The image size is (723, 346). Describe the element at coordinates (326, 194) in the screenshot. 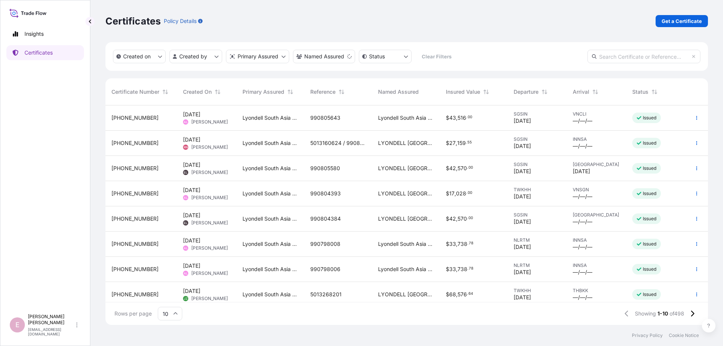

I see `span: 990804393` at that location.